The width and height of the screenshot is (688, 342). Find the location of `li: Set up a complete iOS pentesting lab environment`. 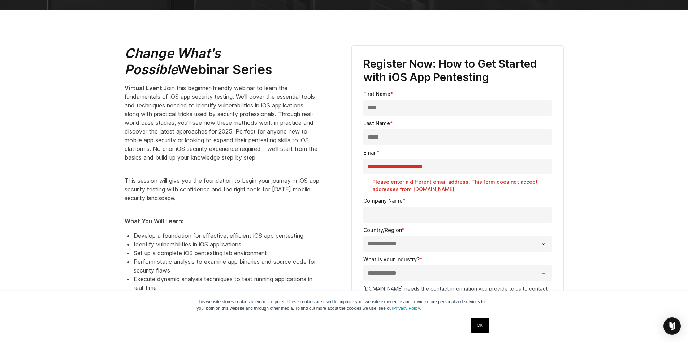

li: Set up a complete iOS pentesting lab environment is located at coordinates (227, 253).